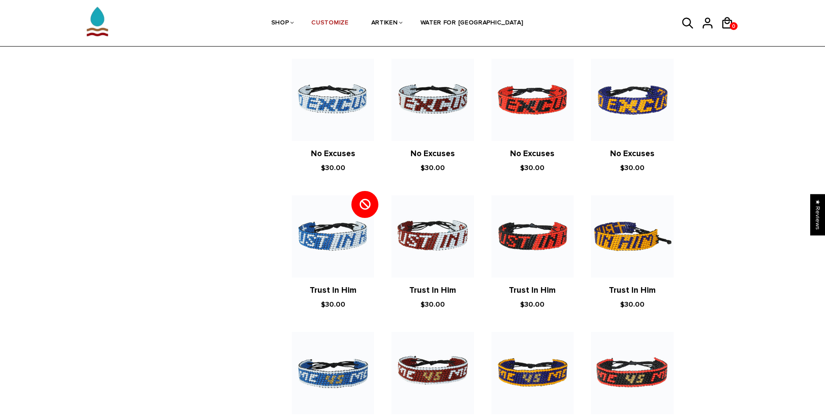 The width and height of the screenshot is (825, 415). I want to click on div: Click to open Judge.me floating reviews tab, so click(818, 214).